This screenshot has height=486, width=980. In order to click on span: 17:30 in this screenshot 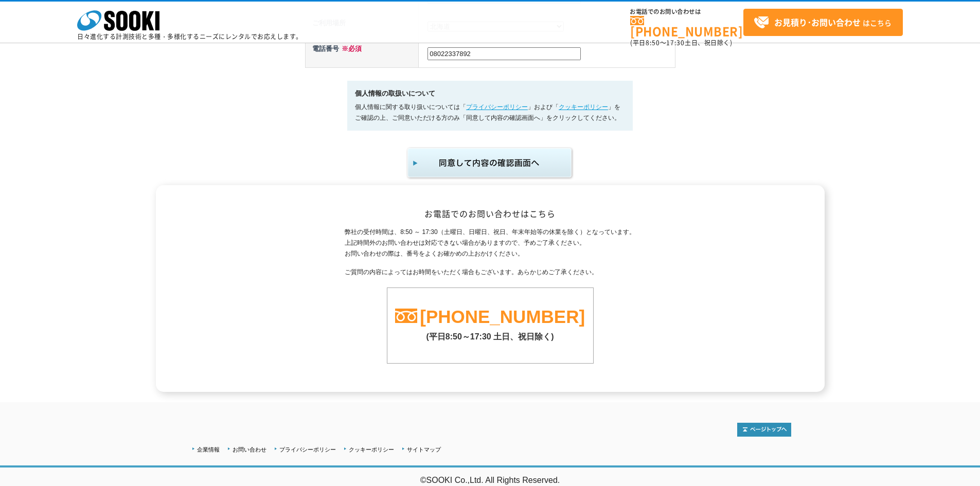, I will do `click(676, 43)`.